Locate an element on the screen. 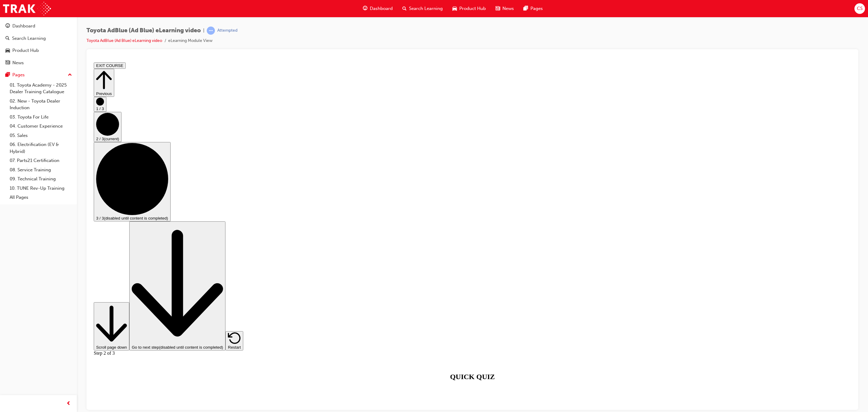 Image resolution: width=868 pixels, height=412 pixels. span: Product Hub is located at coordinates (473, 8).